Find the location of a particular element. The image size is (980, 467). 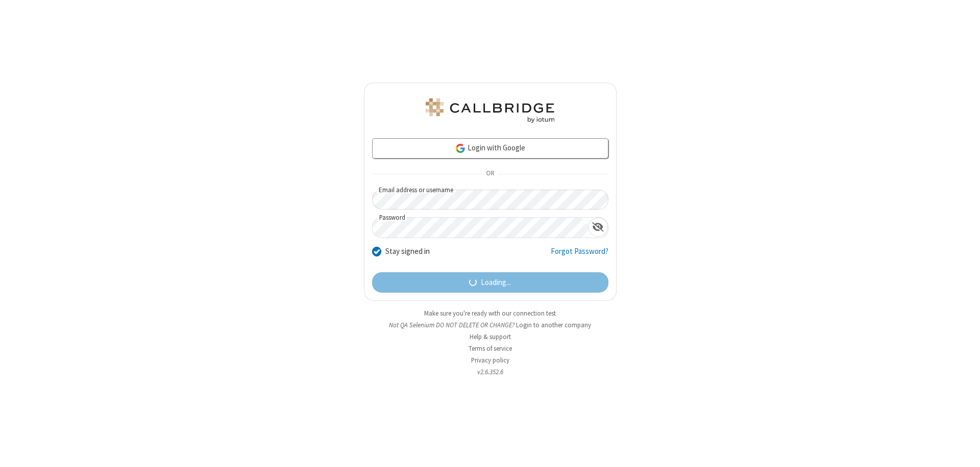

img: google-icon.png is located at coordinates (461, 148).